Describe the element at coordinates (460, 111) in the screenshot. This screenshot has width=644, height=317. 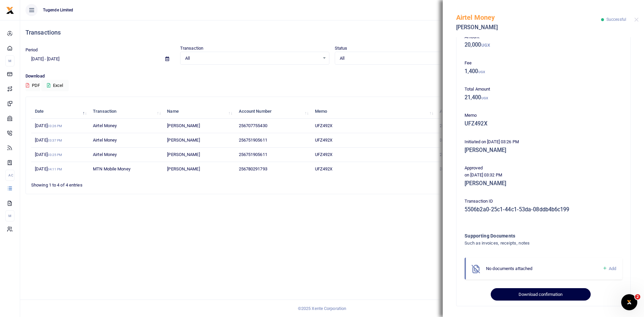
I see `th: Amount: activate to sort column ascending` at that location.